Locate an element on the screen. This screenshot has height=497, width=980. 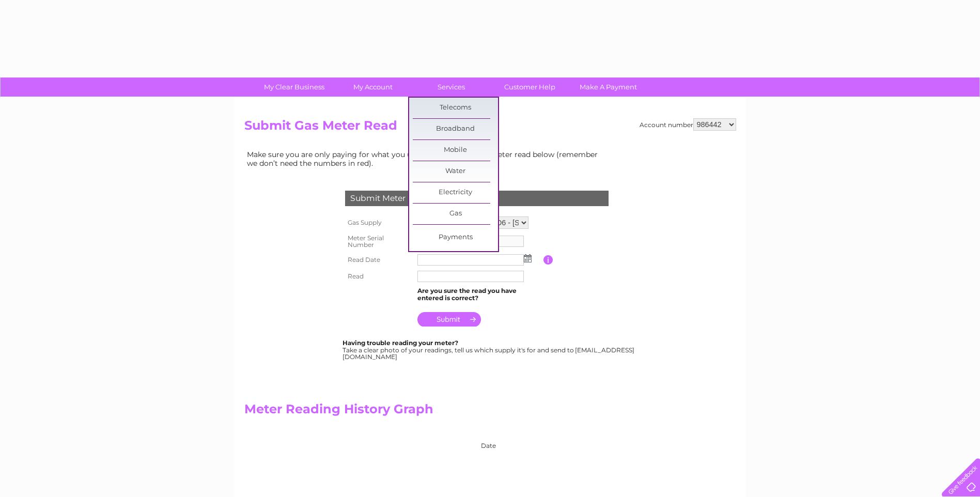
a: Gas is located at coordinates (455, 214).